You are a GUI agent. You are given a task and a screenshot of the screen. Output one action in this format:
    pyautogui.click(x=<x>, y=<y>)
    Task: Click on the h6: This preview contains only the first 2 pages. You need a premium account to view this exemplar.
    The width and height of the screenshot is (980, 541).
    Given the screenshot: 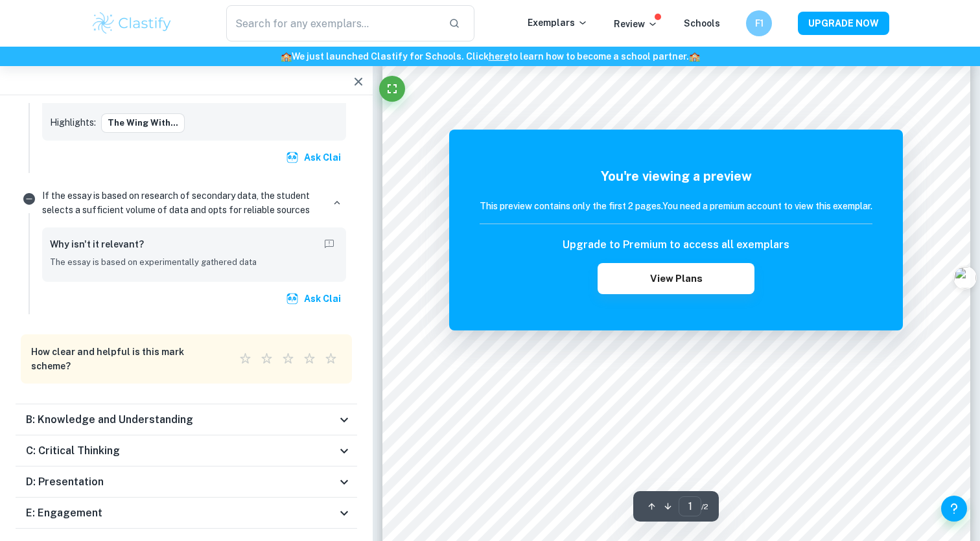 What is the action you would take?
    pyautogui.click(x=676, y=206)
    